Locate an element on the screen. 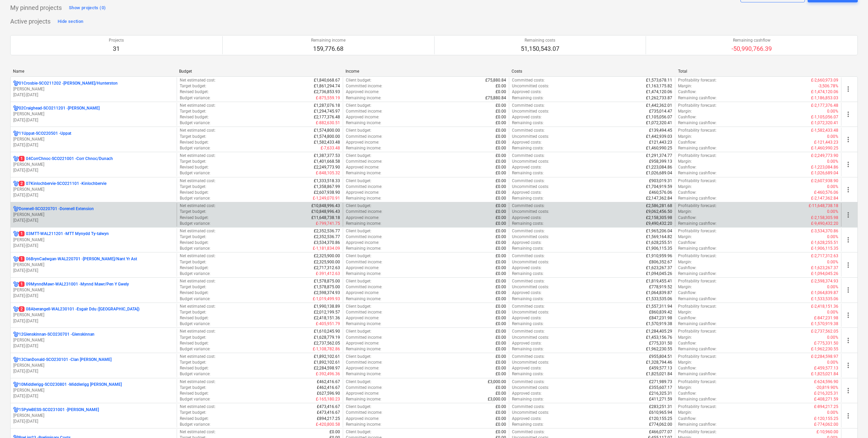  p: Remaining income : is located at coordinates (363, 224).